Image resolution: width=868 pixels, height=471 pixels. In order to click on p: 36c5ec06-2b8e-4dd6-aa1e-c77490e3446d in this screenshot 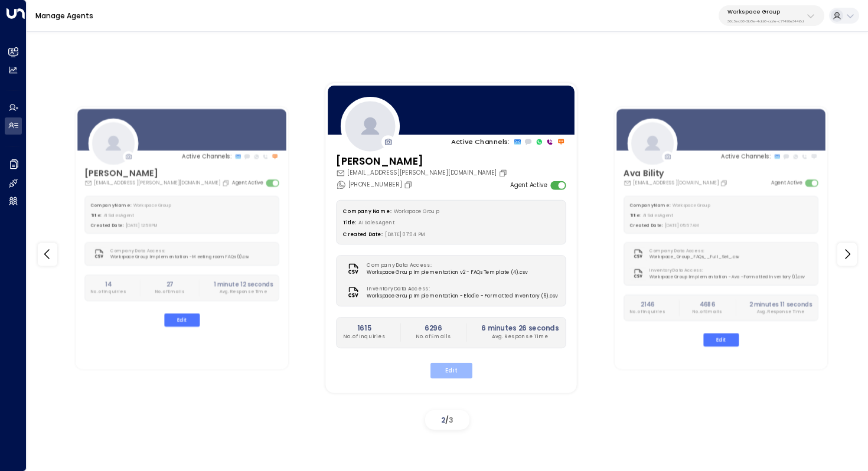, I will do `click(765, 21)`.